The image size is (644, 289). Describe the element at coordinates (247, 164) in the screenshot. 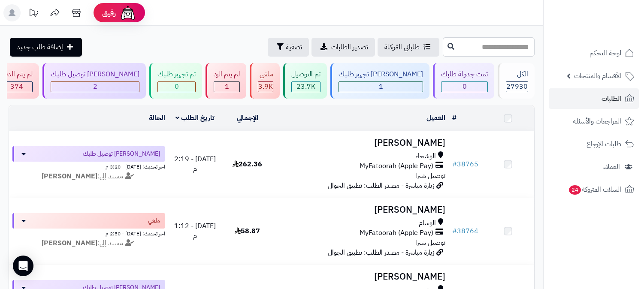

I see `span: 262.36` at that location.